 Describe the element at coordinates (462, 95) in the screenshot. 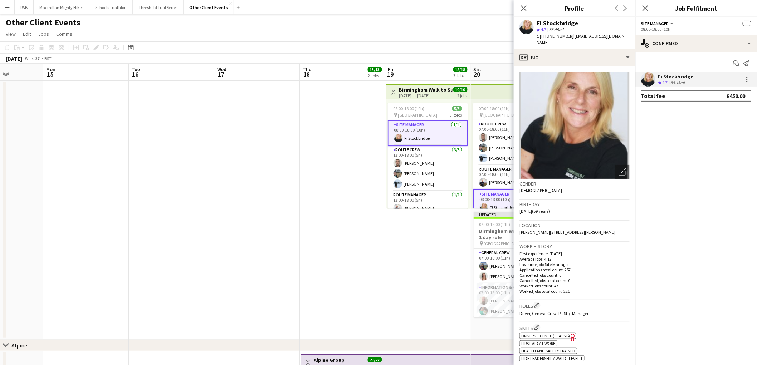

I see `div: 2 jobs` at that location.